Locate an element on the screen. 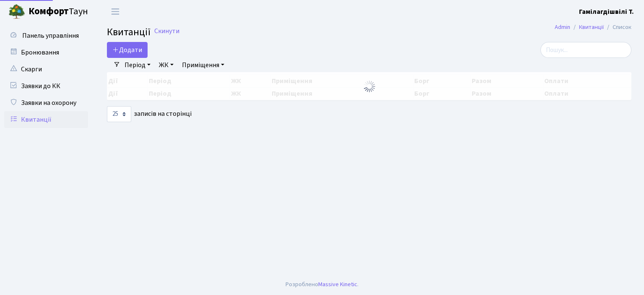  select: записів на сторінці is located at coordinates (119, 114).